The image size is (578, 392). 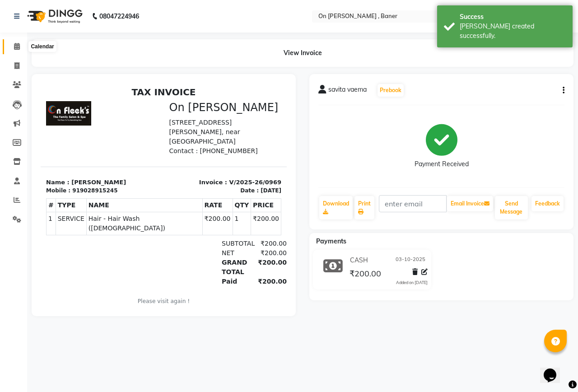 I want to click on input: enter email, so click(x=413, y=203).